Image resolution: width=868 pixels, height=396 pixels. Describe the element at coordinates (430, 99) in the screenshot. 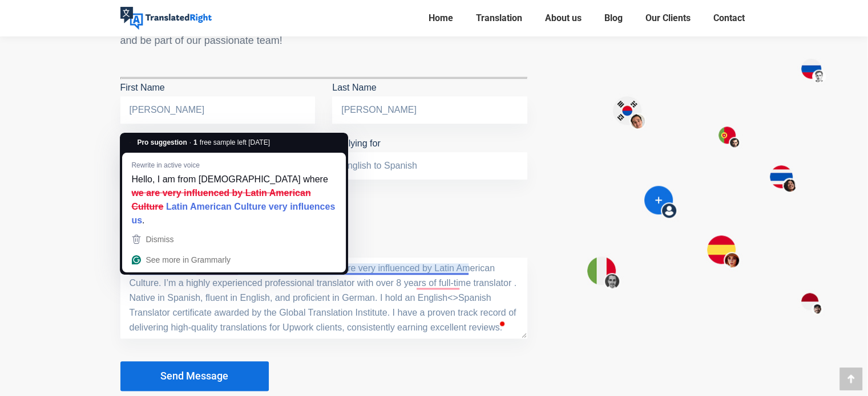

I see `label: Last Name` at that location.